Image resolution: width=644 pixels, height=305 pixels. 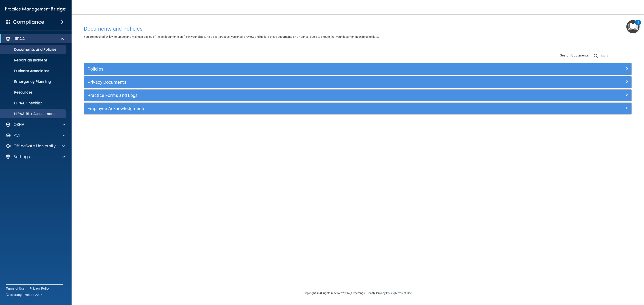 What do you see at coordinates (616, 56) in the screenshot?
I see `input: Search` at bounding box center [616, 56].